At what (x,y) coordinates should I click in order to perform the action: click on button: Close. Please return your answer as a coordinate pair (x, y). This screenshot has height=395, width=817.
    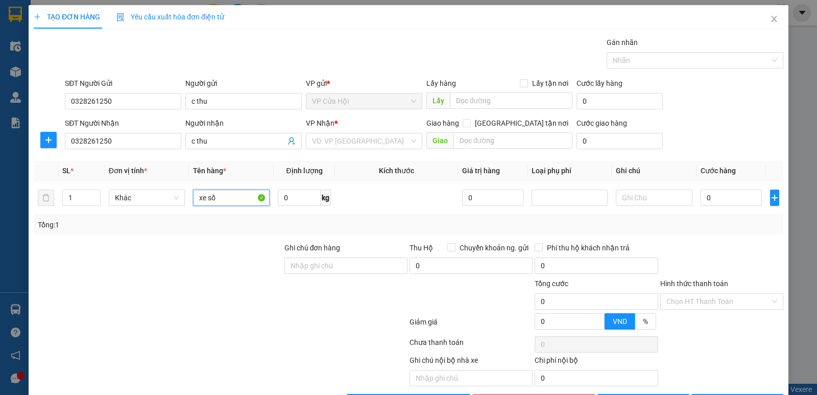
    Looking at the image, I should click on (775, 19).